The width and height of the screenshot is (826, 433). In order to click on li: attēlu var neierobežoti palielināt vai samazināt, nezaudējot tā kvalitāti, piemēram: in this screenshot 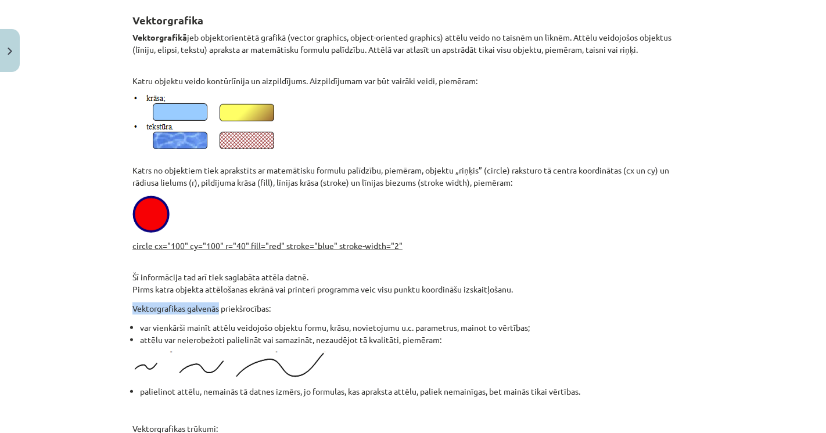, I will do `click(416, 340)`.